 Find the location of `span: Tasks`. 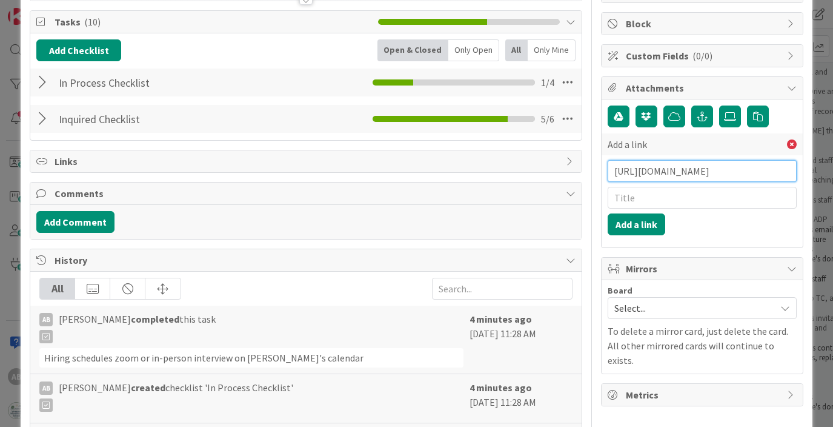

span: Tasks is located at coordinates (213, 22).